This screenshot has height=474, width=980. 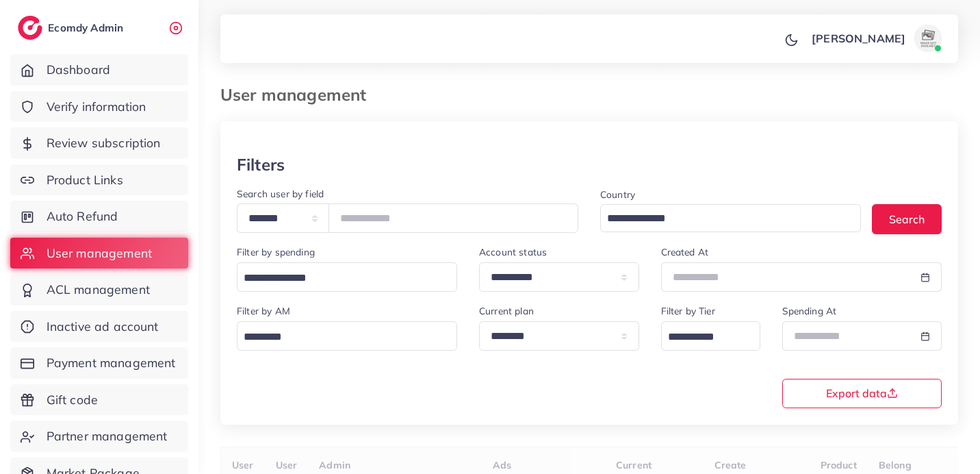 I want to click on a: Inactive ad account, so click(x=99, y=327).